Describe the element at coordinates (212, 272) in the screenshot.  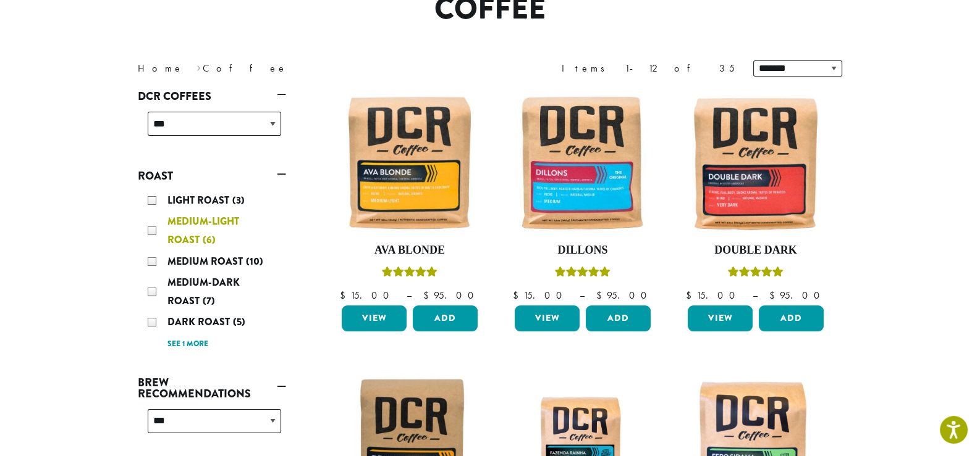
I see `div: Roast` at that location.